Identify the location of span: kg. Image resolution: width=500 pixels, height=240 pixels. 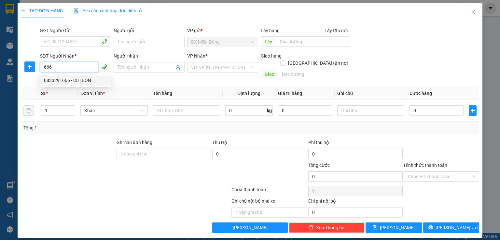
(269, 111).